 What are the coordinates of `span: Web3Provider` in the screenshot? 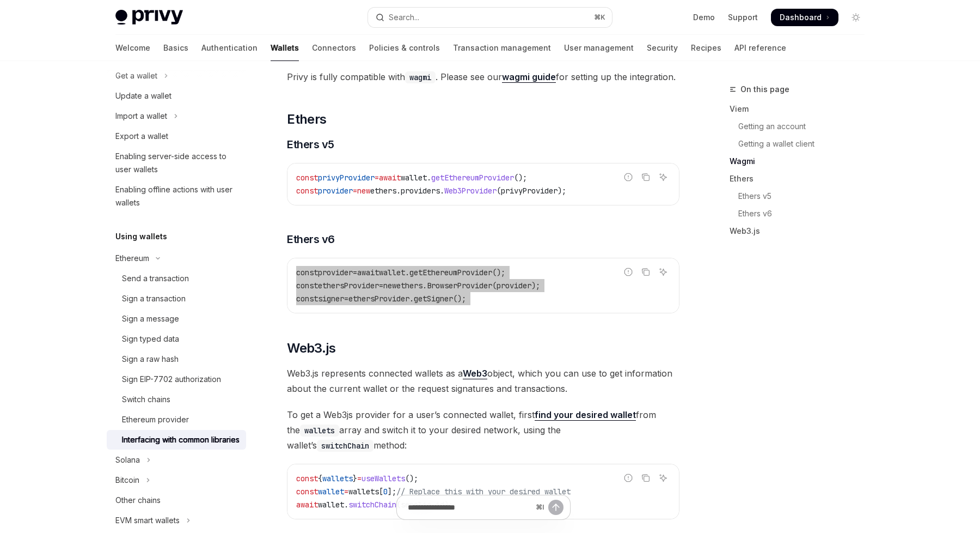 It's located at (471, 190).